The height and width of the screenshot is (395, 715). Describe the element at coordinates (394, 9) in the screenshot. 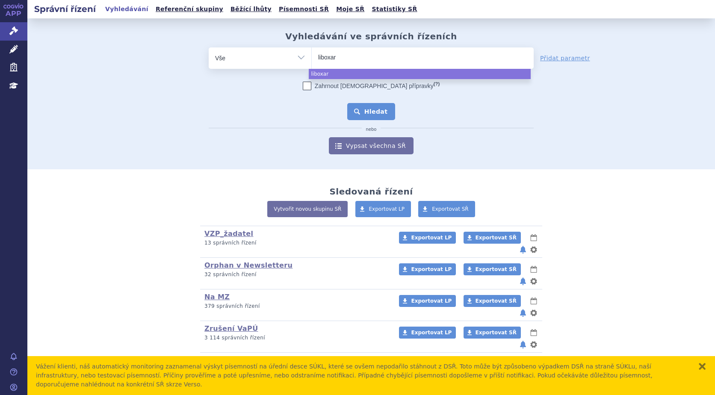

I see `a: Statistiky SŘ` at that location.